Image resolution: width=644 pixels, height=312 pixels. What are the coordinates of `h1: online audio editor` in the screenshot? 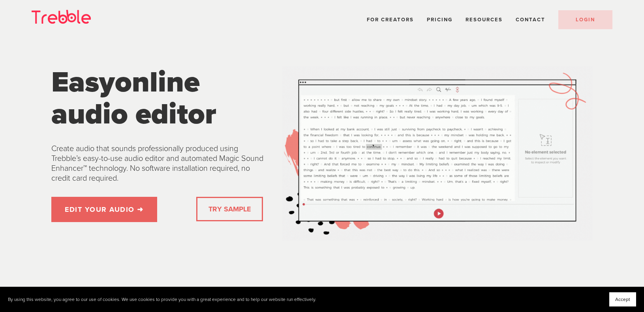 It's located at (160, 98).